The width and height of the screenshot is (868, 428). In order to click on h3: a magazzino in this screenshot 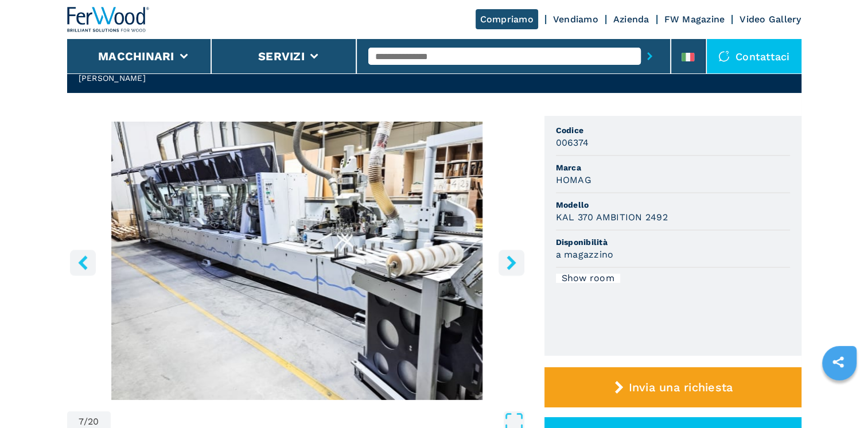, I will do `click(585, 254)`.